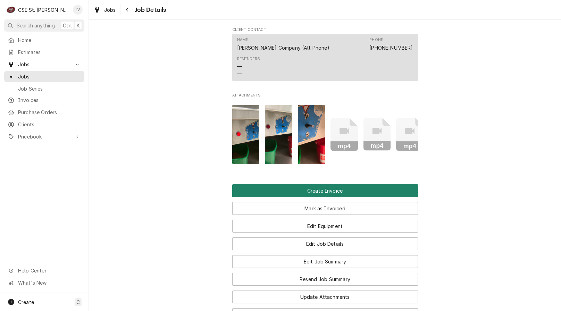 The height and width of the screenshot is (311, 561). I want to click on a: Clients, so click(44, 124).